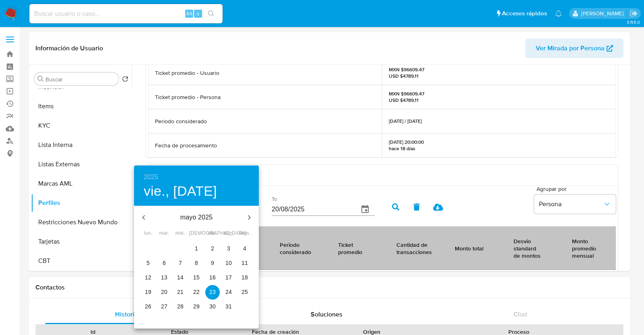 This screenshot has width=644, height=335. I want to click on p: 13, so click(164, 277).